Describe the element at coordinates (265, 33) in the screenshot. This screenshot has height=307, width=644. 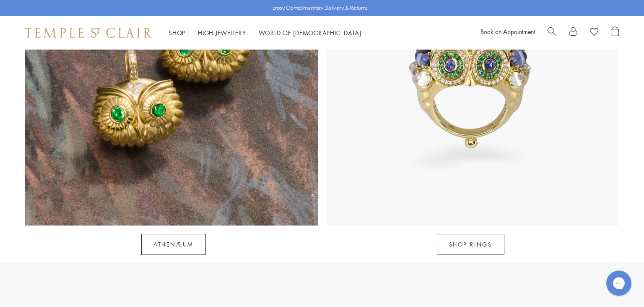
I see `nav: Main navigation` at that location.